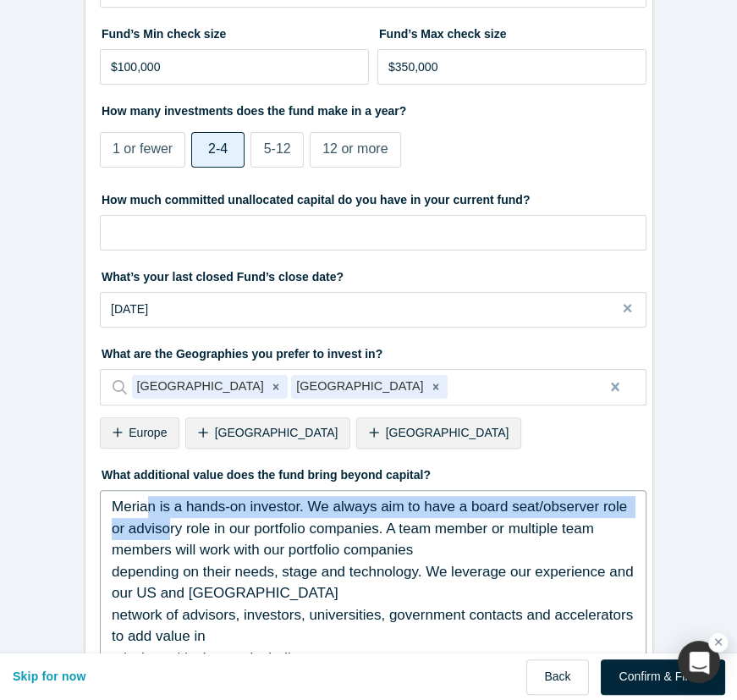  Describe the element at coordinates (373, 274) in the screenshot. I see `label: What’s your last closed Fund’s close date?` at that location.